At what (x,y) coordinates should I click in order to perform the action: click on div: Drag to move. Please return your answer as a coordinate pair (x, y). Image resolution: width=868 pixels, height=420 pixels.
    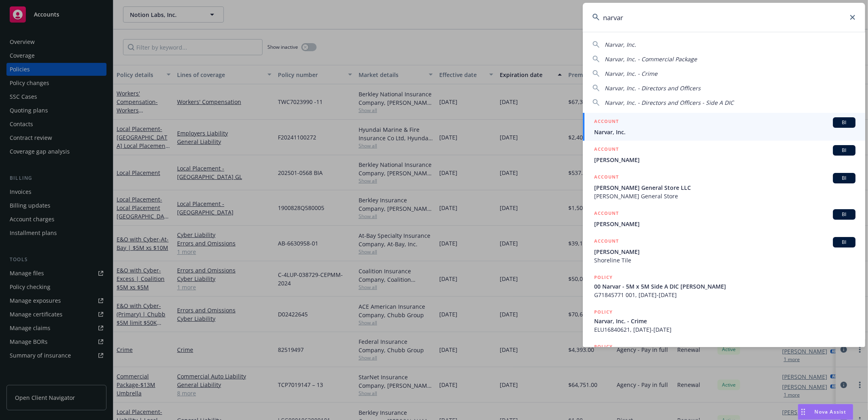
    Looking at the image, I should click on (803, 412).